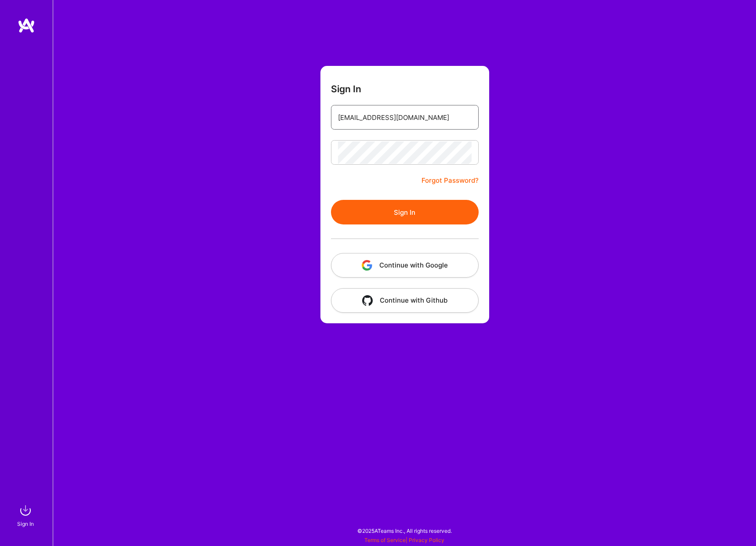 This screenshot has height=546, width=756. I want to click on button: Sign In, so click(405, 213).